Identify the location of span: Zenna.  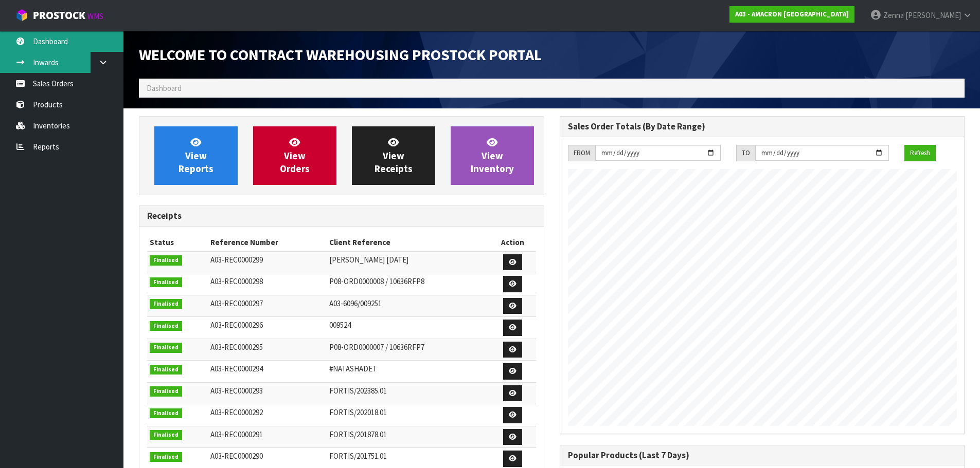
(893, 15).